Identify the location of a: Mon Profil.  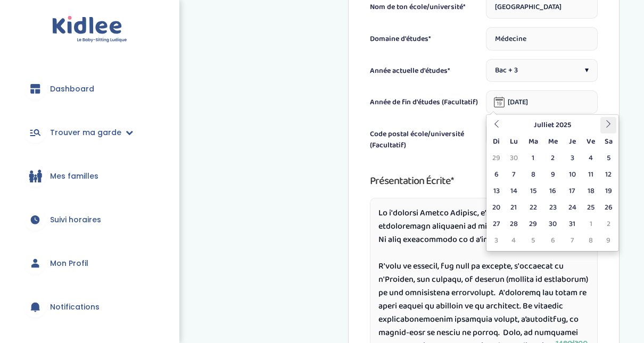
(90, 264).